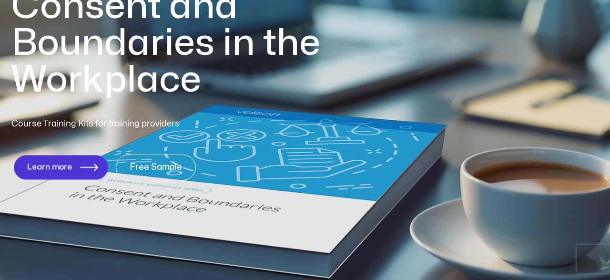 This screenshot has width=610, height=280. Describe the element at coordinates (156, 167) in the screenshot. I see `span: Free Sample` at that location.